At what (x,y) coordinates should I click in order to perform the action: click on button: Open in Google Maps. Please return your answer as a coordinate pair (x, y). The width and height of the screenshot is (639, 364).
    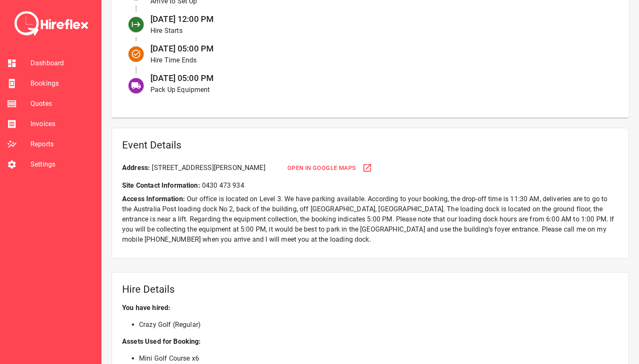
    Looking at the image, I should click on (330, 168).